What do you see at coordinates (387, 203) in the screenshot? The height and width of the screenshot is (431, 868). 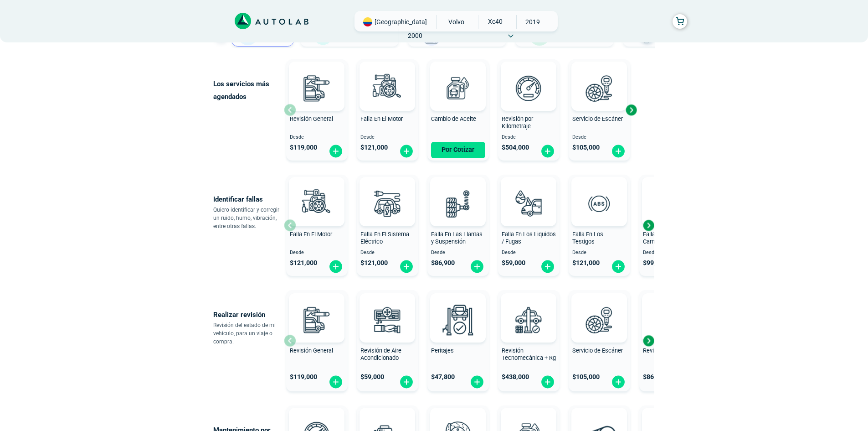 I see `img: diagnostic_bombilla-v3.svg` at bounding box center [387, 203].